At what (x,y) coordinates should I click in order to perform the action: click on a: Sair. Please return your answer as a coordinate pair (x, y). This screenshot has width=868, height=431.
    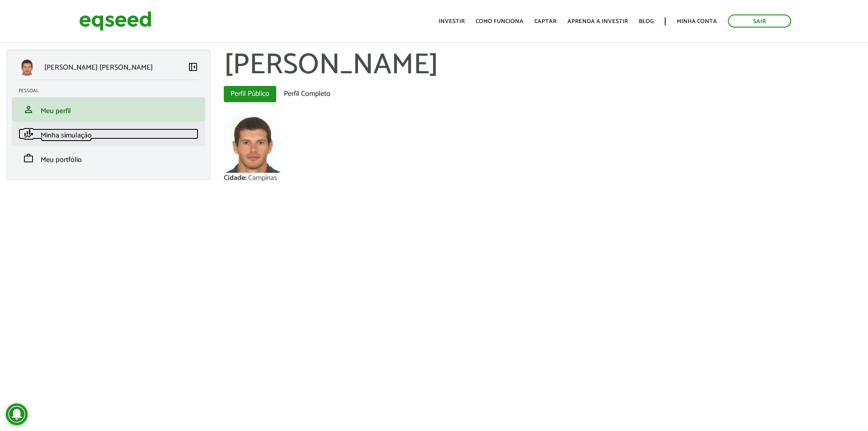
    Looking at the image, I should click on (759, 21).